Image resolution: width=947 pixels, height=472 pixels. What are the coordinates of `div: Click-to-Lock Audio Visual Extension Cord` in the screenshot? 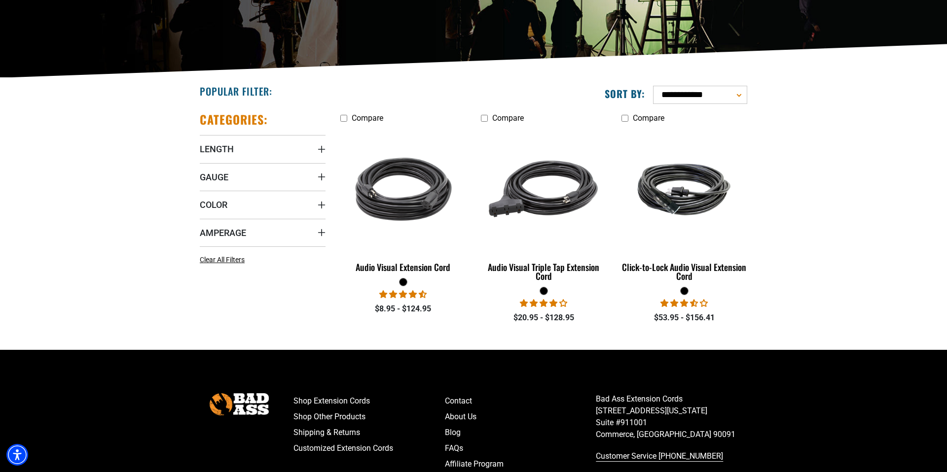 It's located at (684, 272).